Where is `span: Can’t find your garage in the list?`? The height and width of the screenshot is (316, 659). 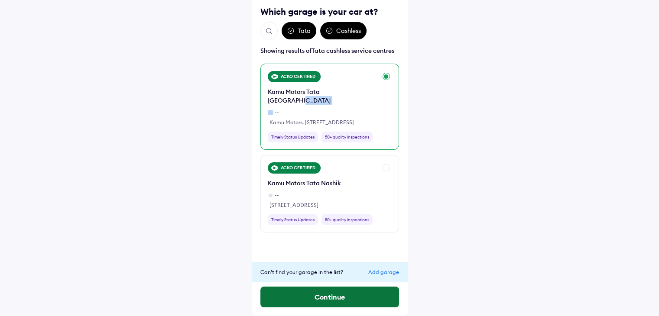
span: Can’t find your garage in the list? is located at coordinates (301, 272).